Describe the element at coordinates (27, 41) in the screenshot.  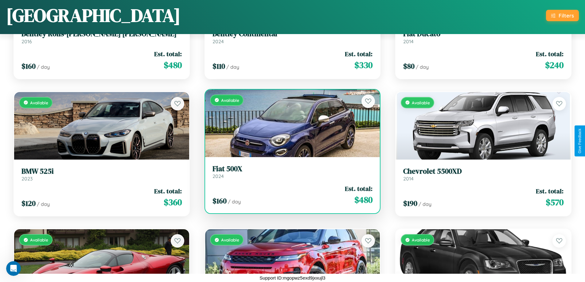
I see `span: 2016` at that location.